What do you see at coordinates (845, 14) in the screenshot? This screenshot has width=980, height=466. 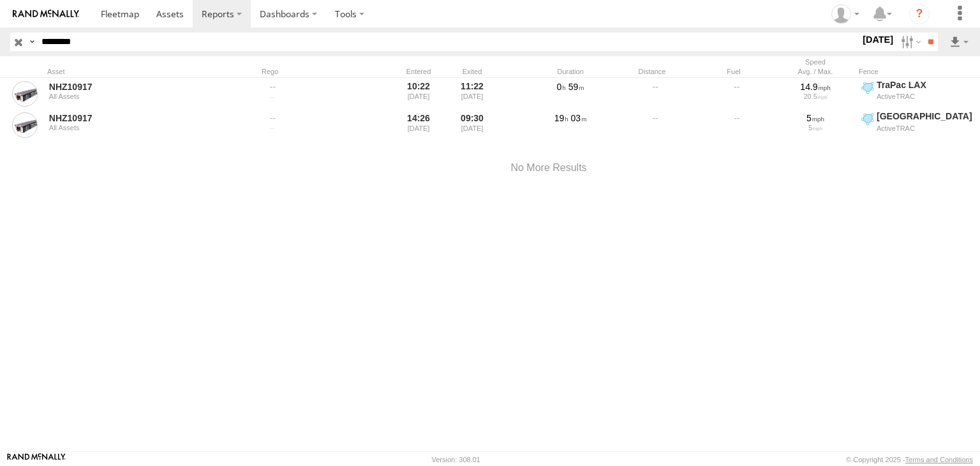 I see `div: Zulema McIntosch` at bounding box center [845, 14].